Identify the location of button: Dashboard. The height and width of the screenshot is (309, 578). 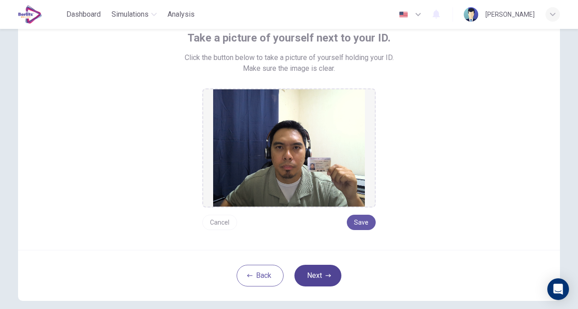
(84, 14).